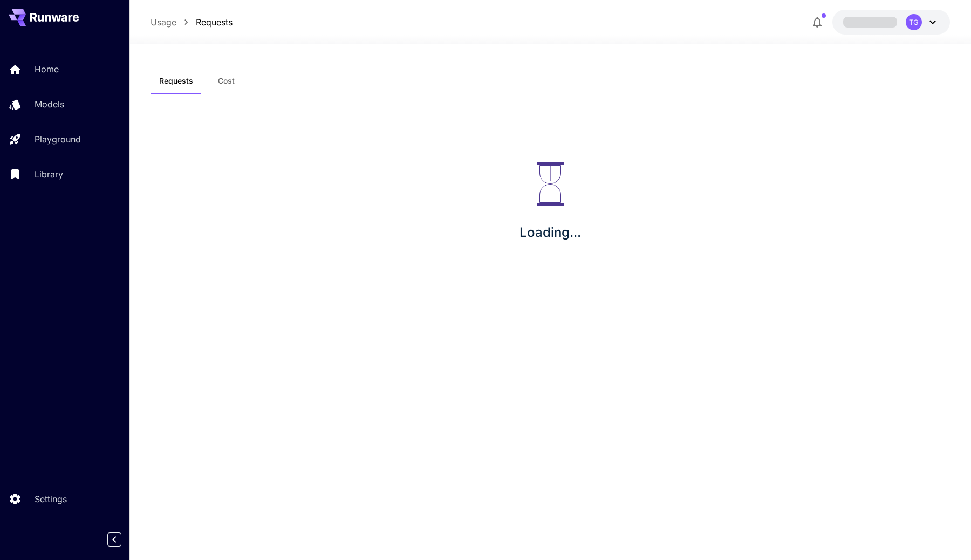 This screenshot has width=971, height=560. I want to click on p: Models, so click(49, 104).